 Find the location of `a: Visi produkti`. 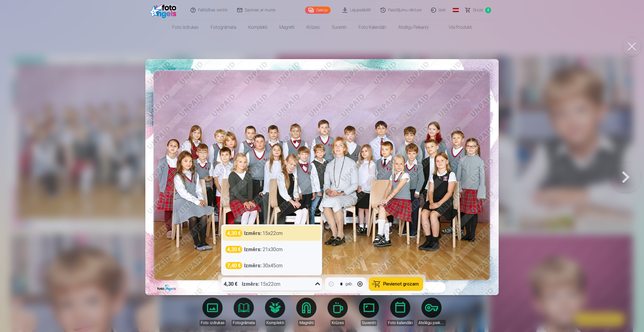

a: Visi produkti is located at coordinates (456, 27).